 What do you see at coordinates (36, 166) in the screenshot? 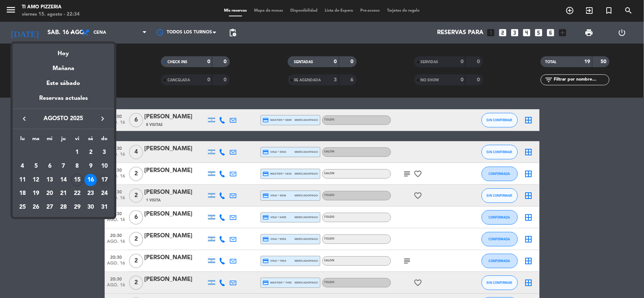
I see `div: 5` at bounding box center [36, 166].